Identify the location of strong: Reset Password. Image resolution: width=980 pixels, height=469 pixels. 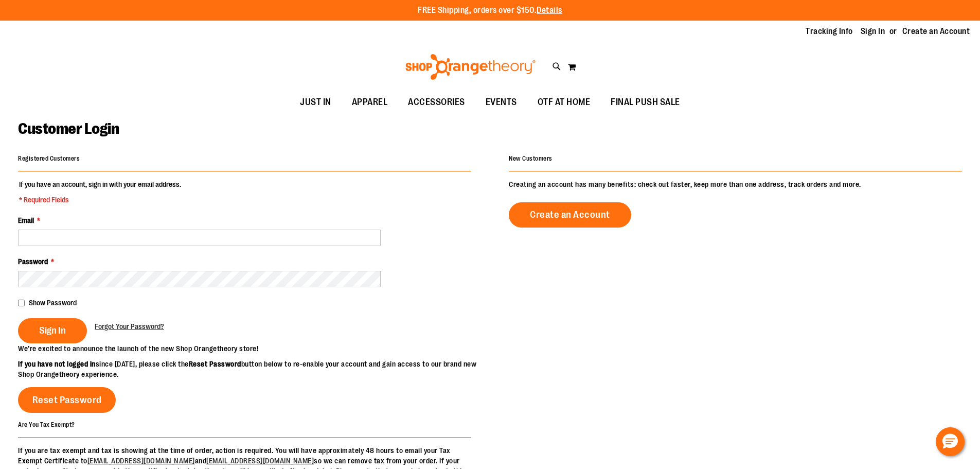
(215, 364).